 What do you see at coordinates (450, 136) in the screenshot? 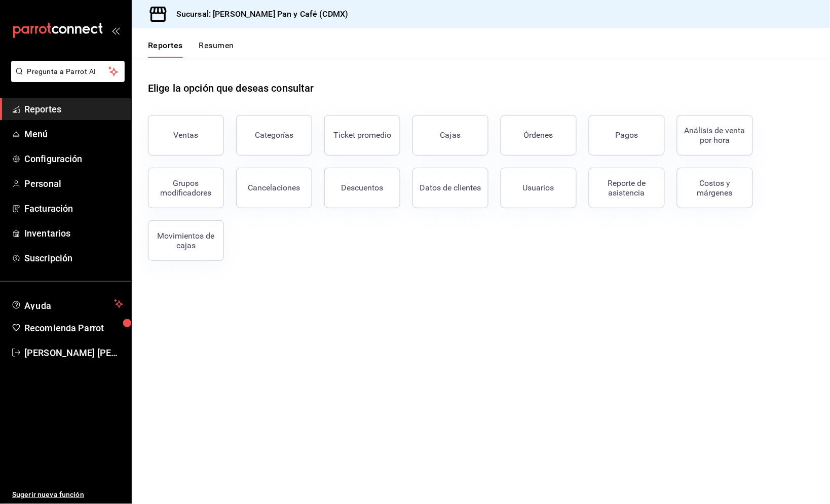
I see `div: Cajas` at bounding box center [450, 136].